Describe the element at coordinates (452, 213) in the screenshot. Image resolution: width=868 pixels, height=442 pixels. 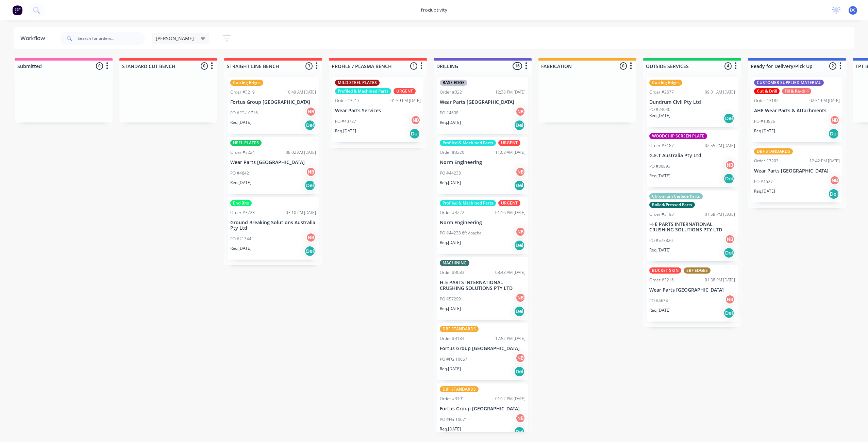
I see `div: Order #3222` at that location.